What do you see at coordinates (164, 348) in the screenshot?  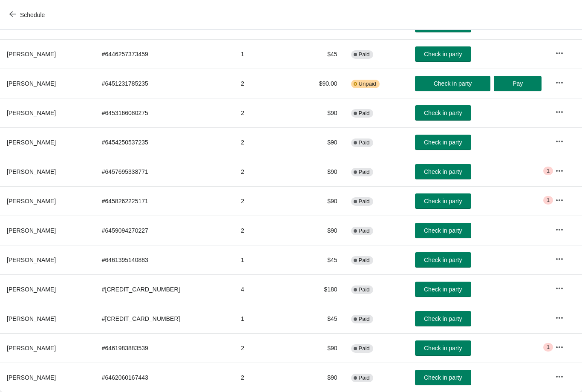 I see `td: # 6461983883539` at bounding box center [164, 348].